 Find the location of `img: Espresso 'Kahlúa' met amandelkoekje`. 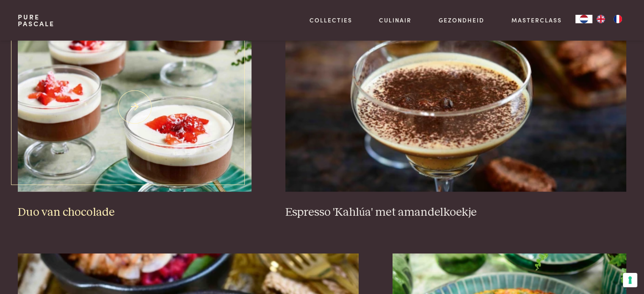

img: Espresso 'Kahlúa' met amandelkoekje is located at coordinates (456, 107).